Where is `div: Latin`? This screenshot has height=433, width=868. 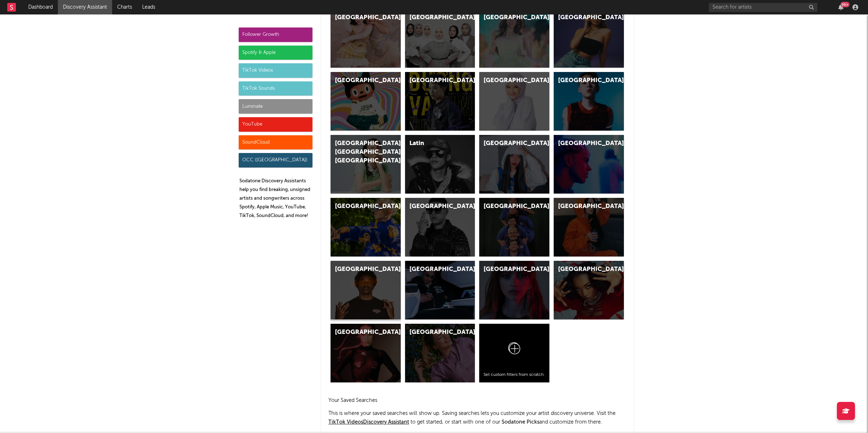 div: Latin is located at coordinates (434, 144).